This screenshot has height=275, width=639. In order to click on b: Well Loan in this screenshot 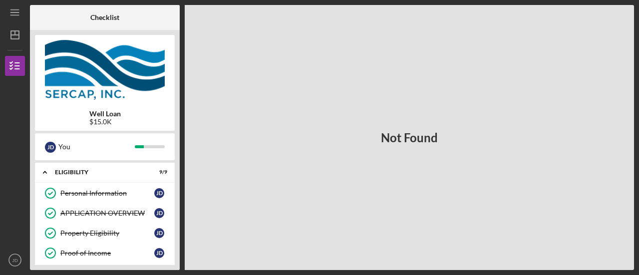, I will do `click(105, 114)`.